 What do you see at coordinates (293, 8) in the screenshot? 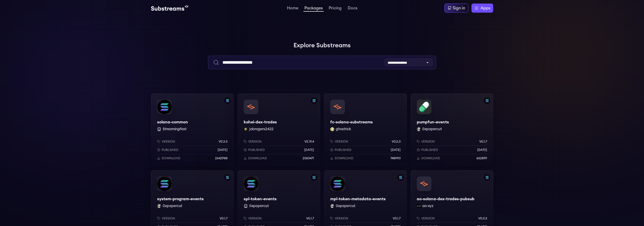
I see `a: Home` at bounding box center [293, 8].